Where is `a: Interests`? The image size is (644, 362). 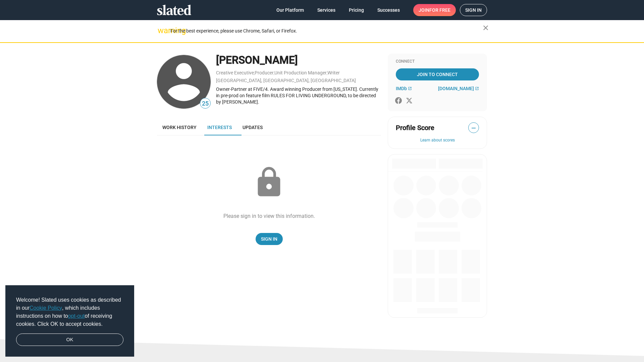 a: Interests is located at coordinates (219, 127).